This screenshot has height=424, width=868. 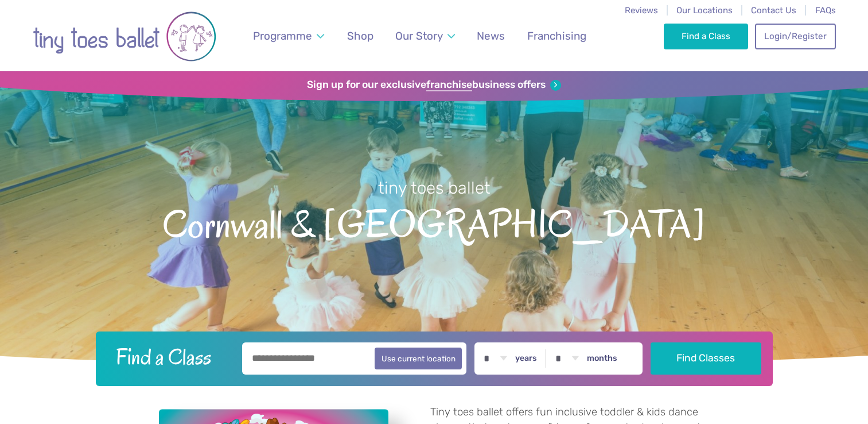 I want to click on button: Use current location, so click(x=418, y=358).